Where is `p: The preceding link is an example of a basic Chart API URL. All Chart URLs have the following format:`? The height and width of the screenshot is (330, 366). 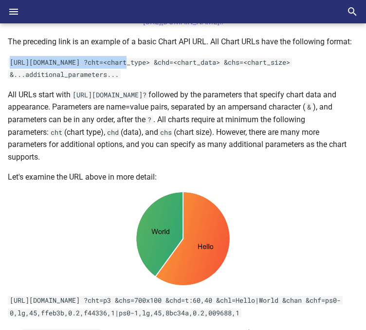 p: The preceding link is an example of a basic Chart API URL. All Chart URLs have the following format: is located at coordinates (183, 42).